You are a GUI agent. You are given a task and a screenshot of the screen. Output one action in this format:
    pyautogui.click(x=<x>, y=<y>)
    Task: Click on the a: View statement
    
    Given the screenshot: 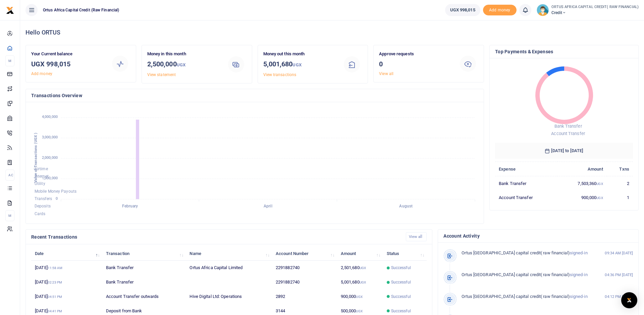 What is the action you would take?
    pyautogui.click(x=161, y=75)
    